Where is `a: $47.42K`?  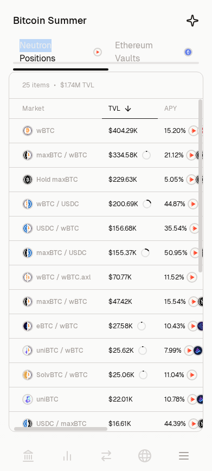 a: $47.42K is located at coordinates (130, 302).